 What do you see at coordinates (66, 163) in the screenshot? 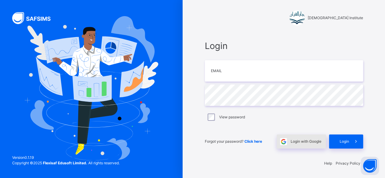
I see `span: Copyright © 2025 All rights reserved.` at bounding box center [66, 163].